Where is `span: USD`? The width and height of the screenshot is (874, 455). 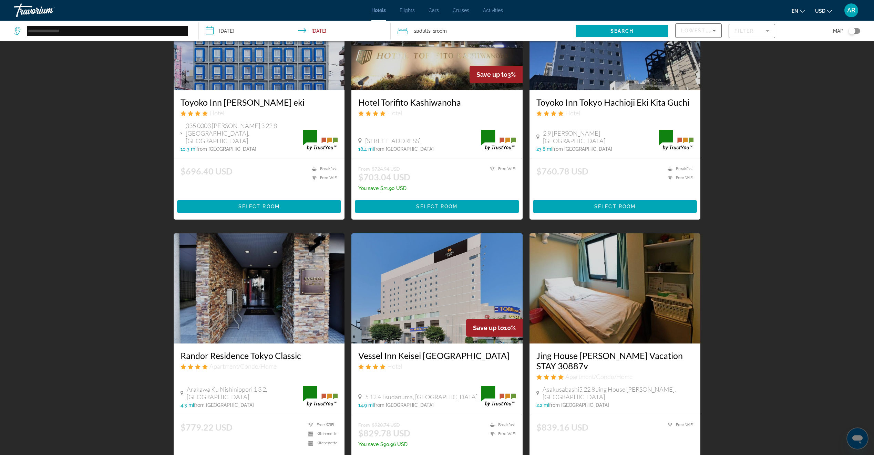
span: USD is located at coordinates (820, 11).